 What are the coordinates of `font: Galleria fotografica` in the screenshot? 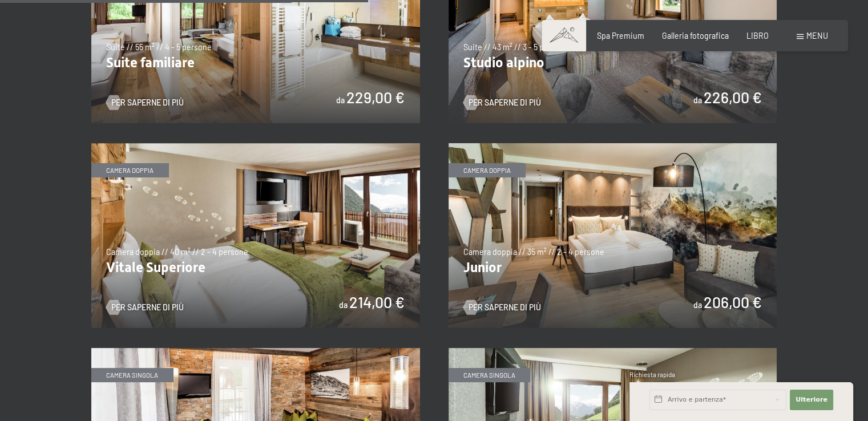 It's located at (695, 35).